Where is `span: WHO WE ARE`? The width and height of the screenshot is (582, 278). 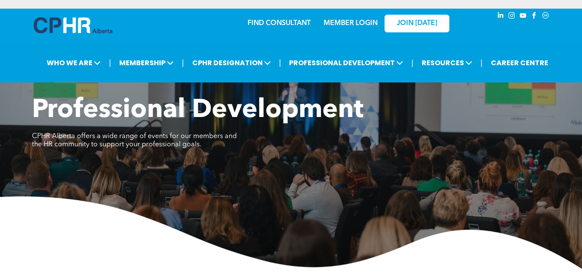
span: WHO WE ARE is located at coordinates (73, 63).